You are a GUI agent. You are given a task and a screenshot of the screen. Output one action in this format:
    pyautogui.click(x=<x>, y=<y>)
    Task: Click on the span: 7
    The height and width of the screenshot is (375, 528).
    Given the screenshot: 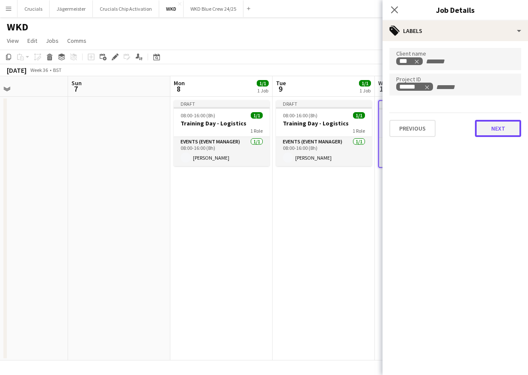 What is the action you would take?
    pyautogui.click(x=76, y=89)
    